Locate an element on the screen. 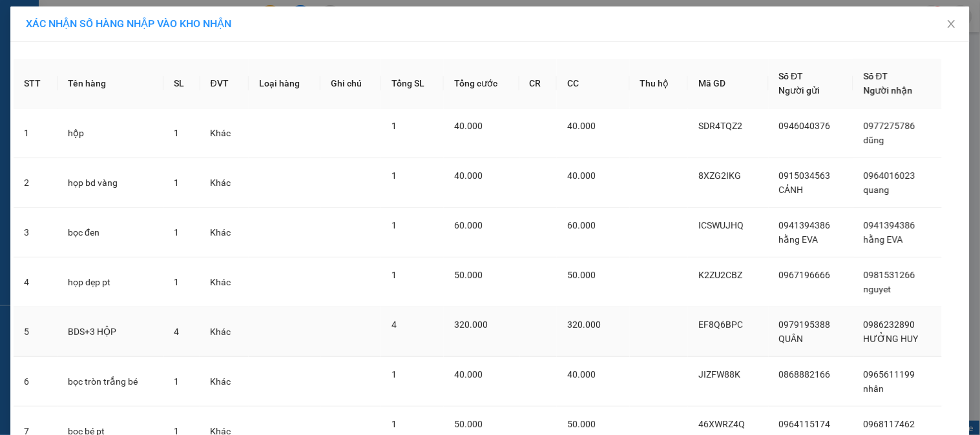 The image size is (980, 435). span: 0915034563 is located at coordinates (805, 176).